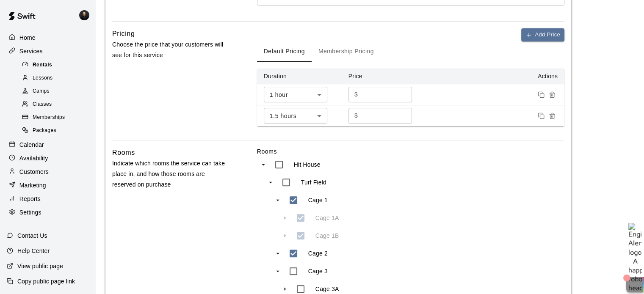 The image size is (644, 294). What do you see at coordinates (48, 51) in the screenshot?
I see `div: Services` at bounding box center [48, 51].